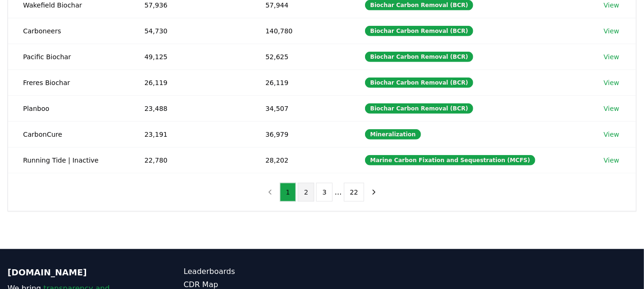 The width and height of the screenshot is (644, 289). What do you see at coordinates (69, 31) in the screenshot?
I see `td: Carboneers` at bounding box center [69, 31].